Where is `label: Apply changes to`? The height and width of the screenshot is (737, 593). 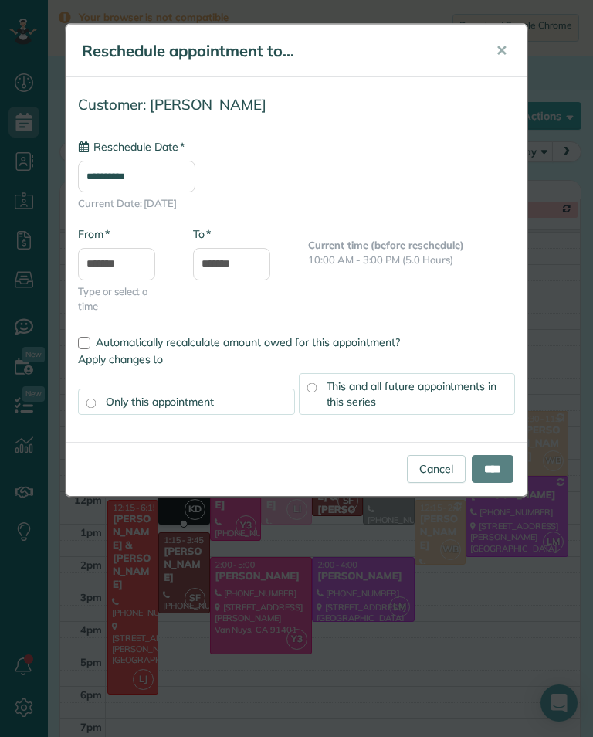 label: Apply changes to is located at coordinates (297, 359).